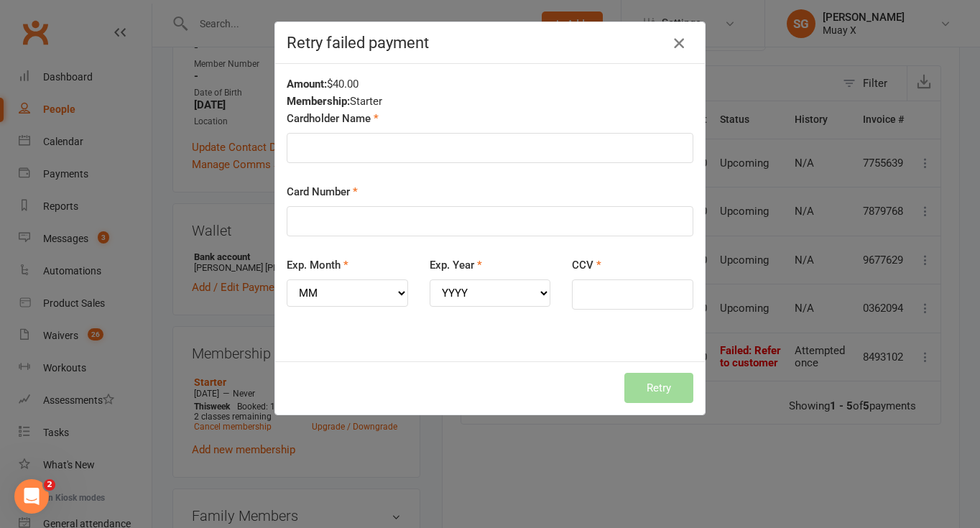  What do you see at coordinates (490, 84) in the screenshot?
I see `div: $40.00` at bounding box center [490, 84].